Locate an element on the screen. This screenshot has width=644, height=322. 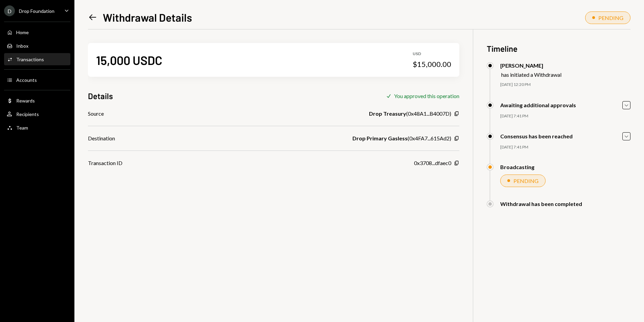
h1: Withdrawal Details is located at coordinates (148, 17).